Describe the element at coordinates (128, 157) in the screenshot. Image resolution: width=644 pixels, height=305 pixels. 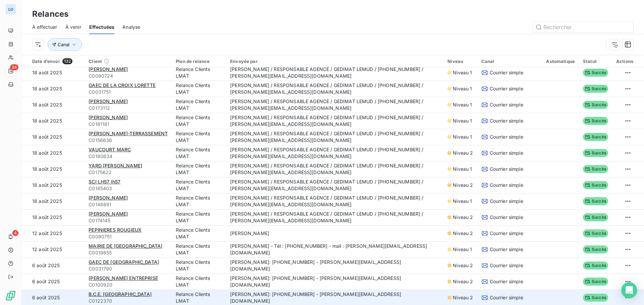
I see `span: C0180634` at that location.